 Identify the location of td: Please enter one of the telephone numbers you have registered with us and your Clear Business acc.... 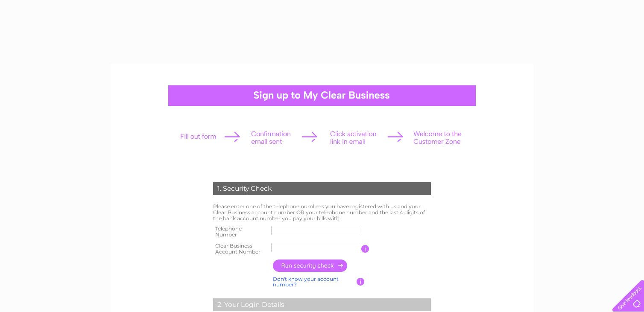
(322, 212).